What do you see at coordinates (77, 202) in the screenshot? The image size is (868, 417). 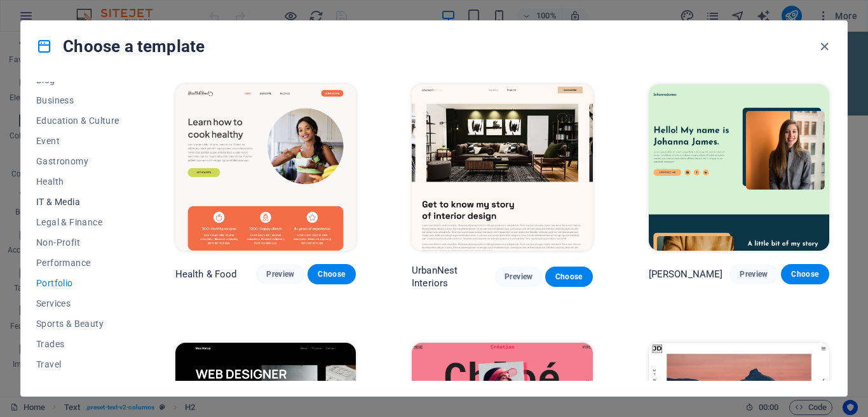 I see `span: IT & Media` at bounding box center [77, 202].